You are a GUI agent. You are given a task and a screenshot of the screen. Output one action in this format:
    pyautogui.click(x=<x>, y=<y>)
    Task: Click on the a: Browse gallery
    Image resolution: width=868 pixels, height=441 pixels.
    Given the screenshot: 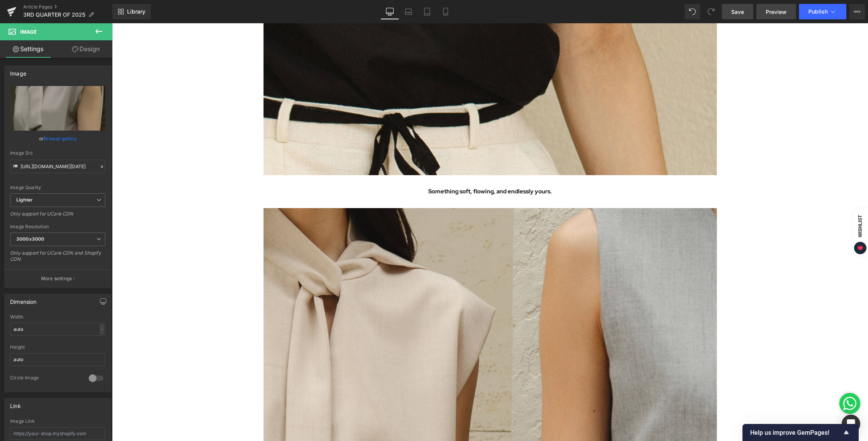 What is the action you would take?
    pyautogui.click(x=60, y=138)
    